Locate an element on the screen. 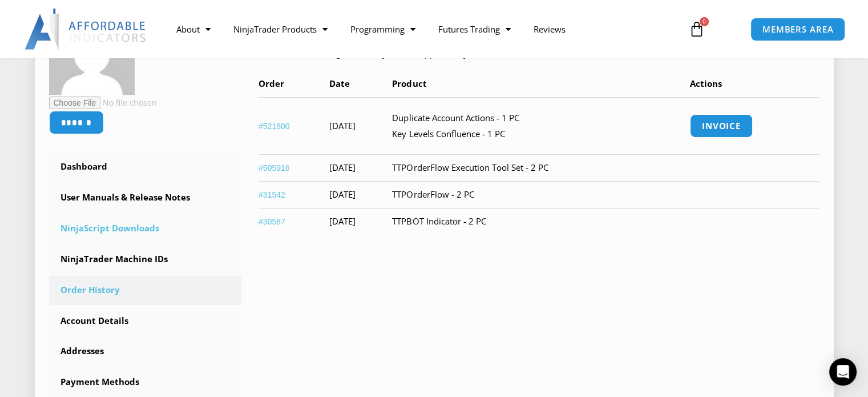 This screenshot has height=397, width=868. span: 0 is located at coordinates (705, 22).